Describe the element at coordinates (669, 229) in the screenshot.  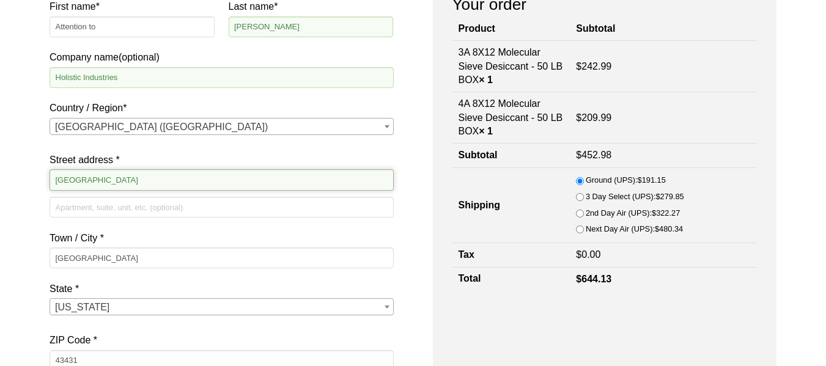
I see `bdi: 480.34` at that location.